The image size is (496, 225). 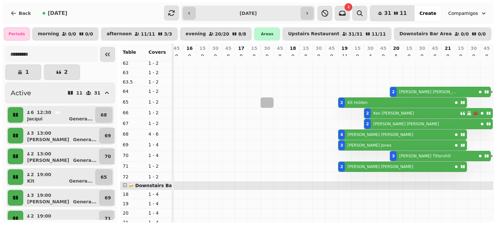 What do you see at coordinates (443, 34) in the screenshot?
I see `button: Downstairs Bar Area0/00/0` at bounding box center [443, 34].